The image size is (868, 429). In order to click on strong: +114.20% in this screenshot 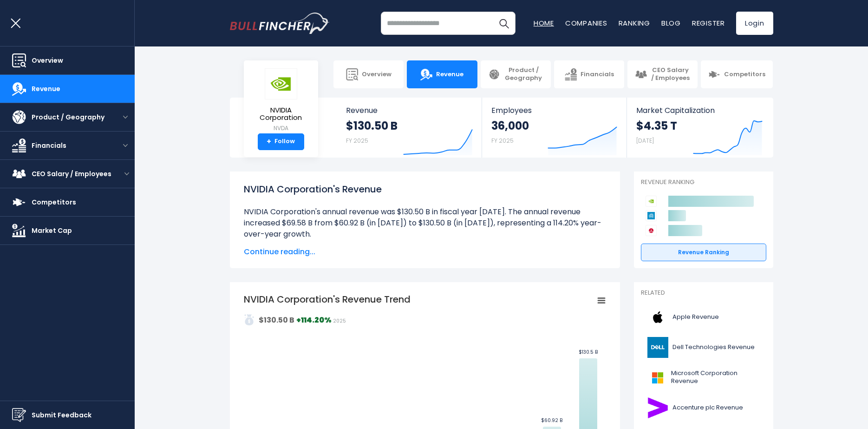, I will do `click(314, 320)`.